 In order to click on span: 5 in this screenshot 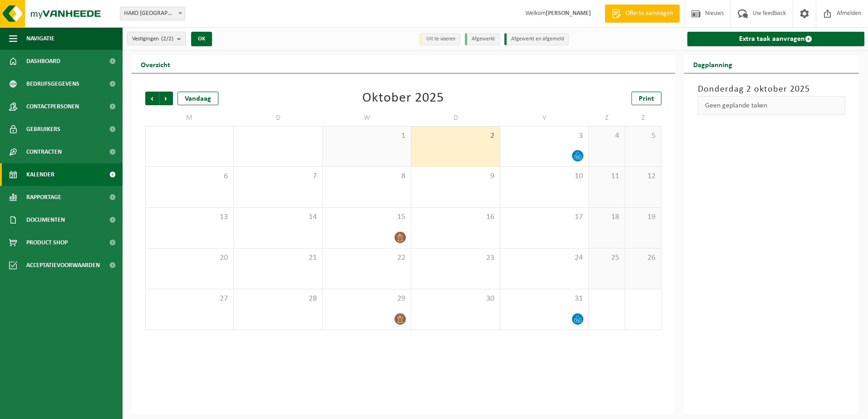, I will do `click(643, 136)`.